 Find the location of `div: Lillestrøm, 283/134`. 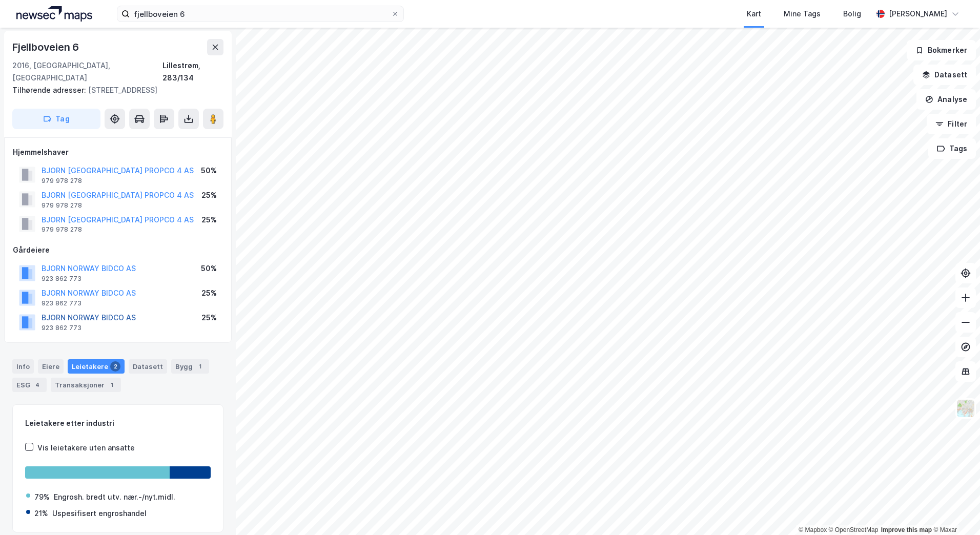

div: Lillestrøm, 283/134 is located at coordinates (192, 72).